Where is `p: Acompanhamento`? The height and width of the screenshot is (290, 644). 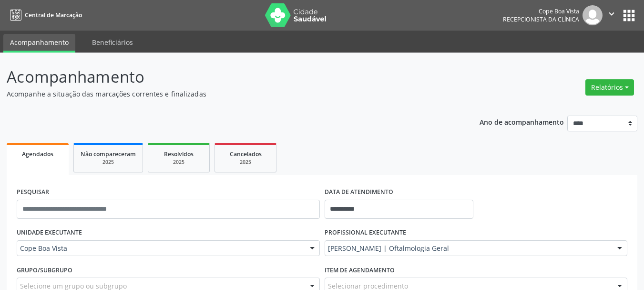 p: Acompanhamento is located at coordinates (228, 77).